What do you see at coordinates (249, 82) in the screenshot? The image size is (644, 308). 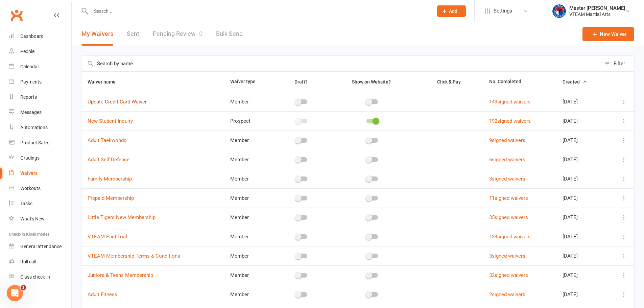 I see `th: Waiver type` at bounding box center [249, 82].